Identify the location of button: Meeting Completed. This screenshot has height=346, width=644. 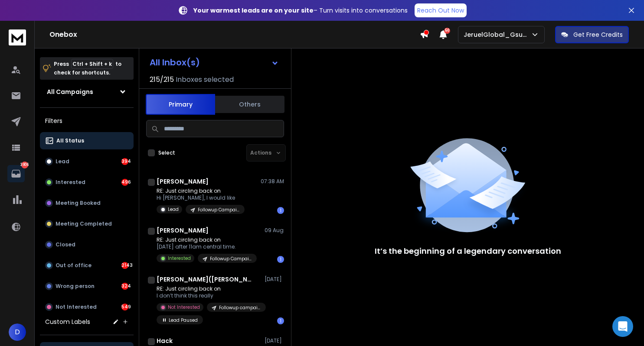
(87, 224).